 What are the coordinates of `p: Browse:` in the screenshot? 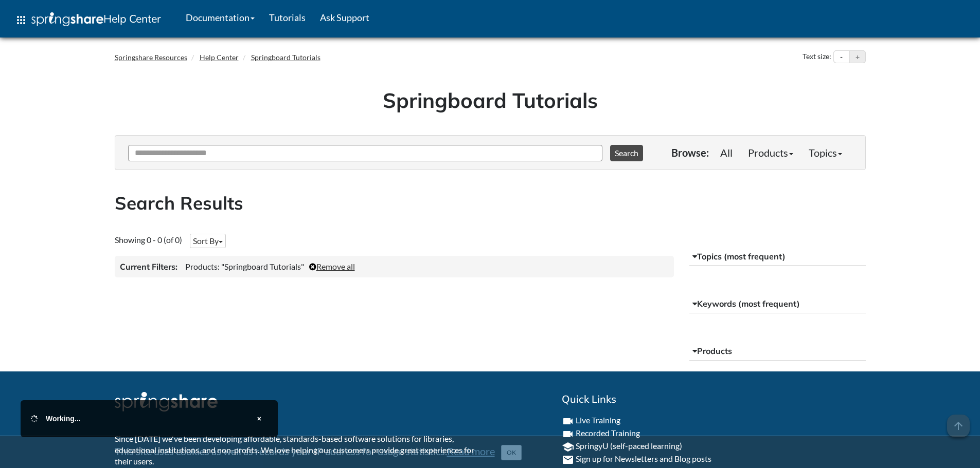 It's located at (689, 153).